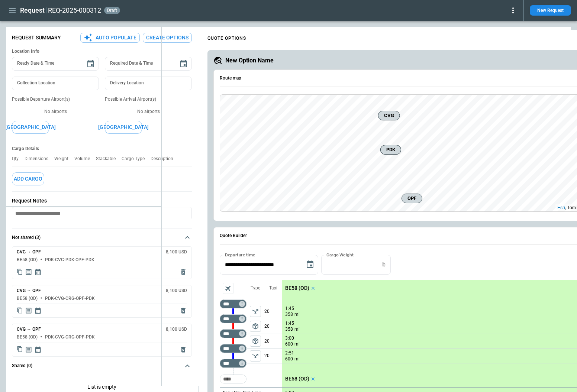 This screenshot has width=577, height=392. Describe the element at coordinates (412, 198) in the screenshot. I see `span: OPF` at that location.